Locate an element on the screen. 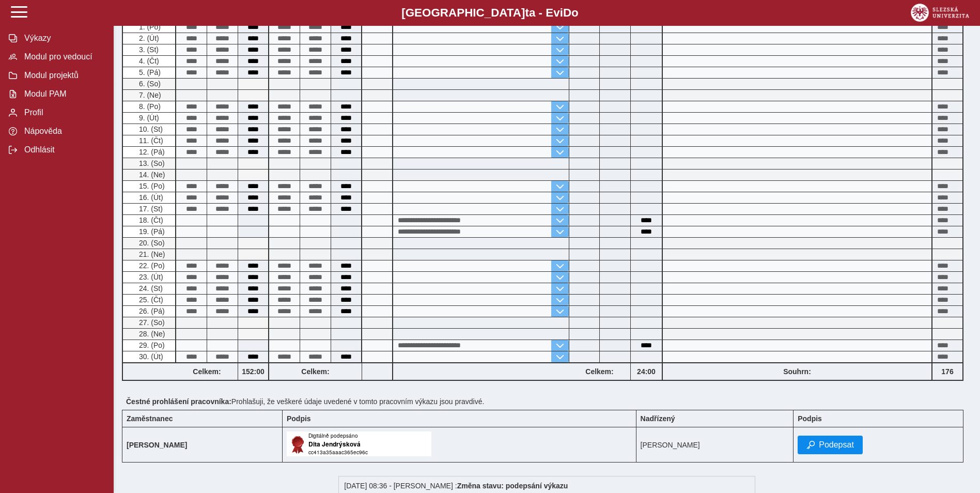 This screenshot has height=493, width=980. span: 17. (St) is located at coordinates (150, 209).